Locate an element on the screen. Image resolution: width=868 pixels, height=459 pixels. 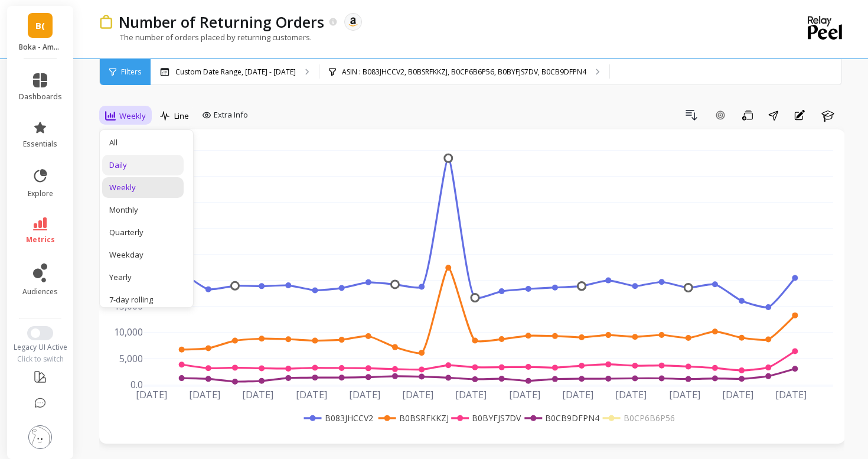
img: api.amazon.svg is located at coordinates (353, 22).